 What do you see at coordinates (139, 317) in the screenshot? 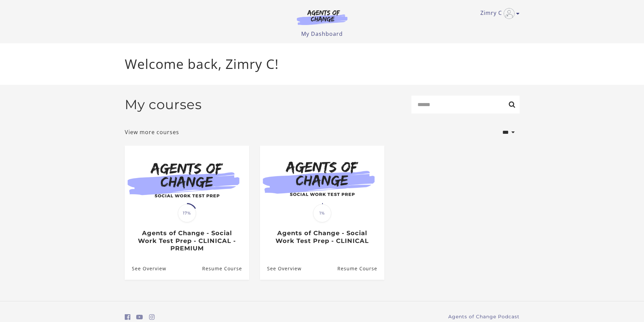
I see `a: https://www.youtube.com/c/AgentsofChangeTestPrepbyMeaganMitchell (Open in a new window)` at bounding box center [139, 317].